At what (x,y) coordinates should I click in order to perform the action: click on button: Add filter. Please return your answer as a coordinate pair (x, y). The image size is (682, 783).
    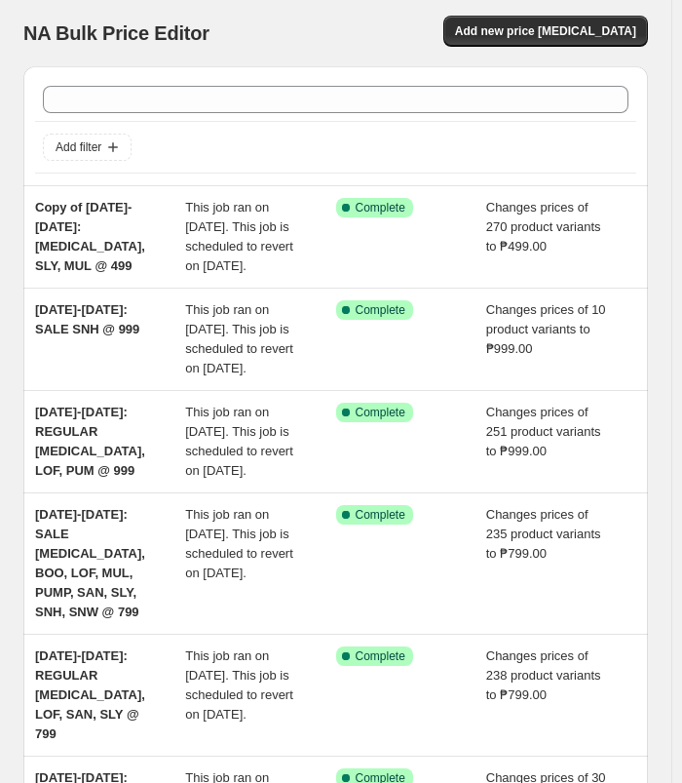
    Looking at the image, I should click on (87, 147).